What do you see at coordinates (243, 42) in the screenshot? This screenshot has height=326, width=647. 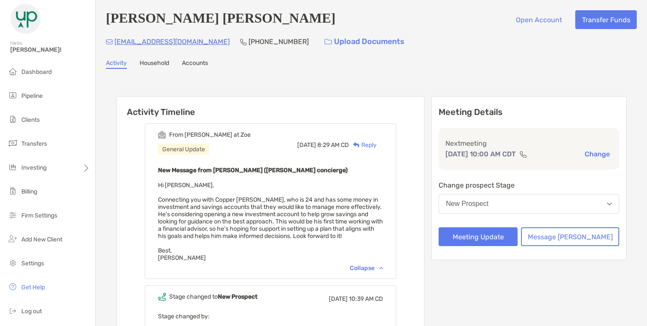 I see `img: Phone Icon` at bounding box center [243, 42].